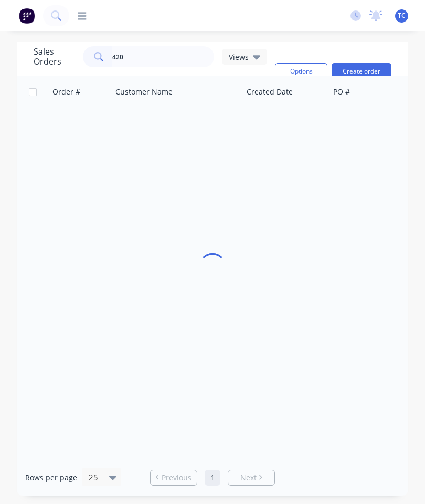 The image size is (425, 504). What do you see at coordinates (213, 477) in the screenshot?
I see `a: Page 1 is your current page` at bounding box center [213, 477].